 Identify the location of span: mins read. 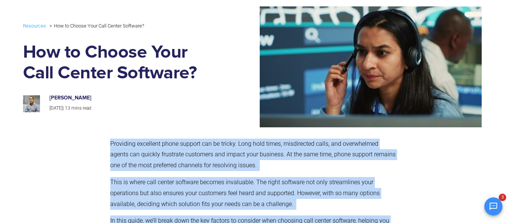
(81, 108).